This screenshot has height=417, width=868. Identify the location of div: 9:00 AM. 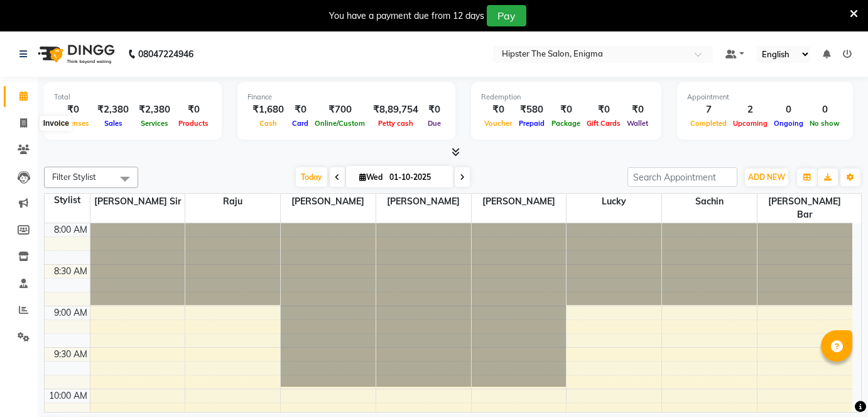
(70, 313).